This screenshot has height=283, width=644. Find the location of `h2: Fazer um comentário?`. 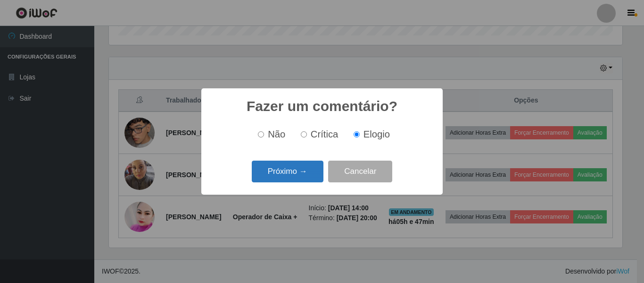

h2: Fazer um comentário? is located at coordinates (322, 106).